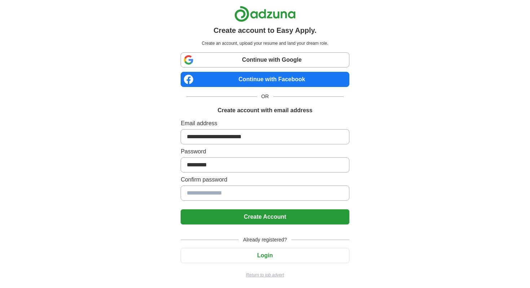  What do you see at coordinates (265, 96) in the screenshot?
I see `span: OR` at bounding box center [265, 96].